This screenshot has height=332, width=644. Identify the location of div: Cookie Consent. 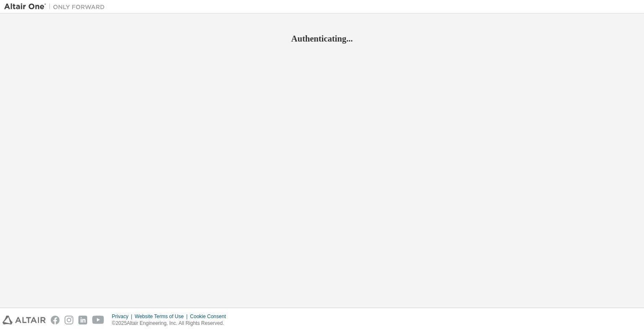
(210, 317).